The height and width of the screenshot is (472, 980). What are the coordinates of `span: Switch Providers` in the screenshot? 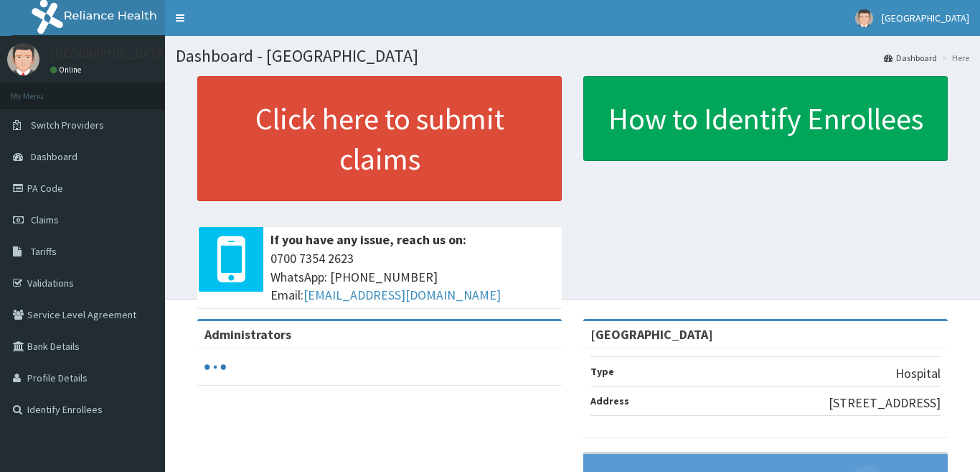 It's located at (67, 125).